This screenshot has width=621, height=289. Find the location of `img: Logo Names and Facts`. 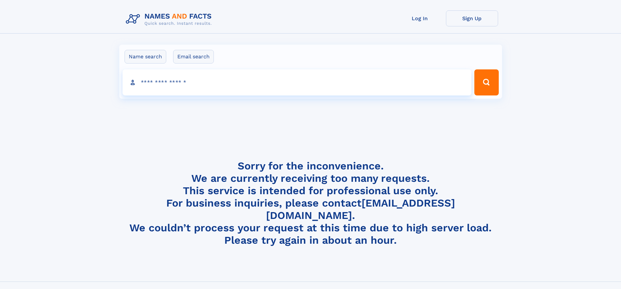

img: Logo Names and Facts is located at coordinates (170, 19).